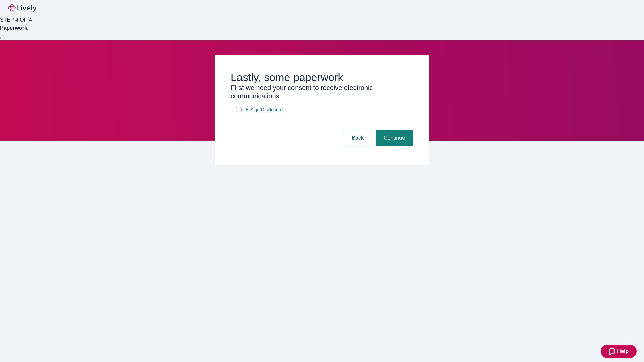  What do you see at coordinates (395, 138) in the screenshot?
I see `button: Continue` at bounding box center [395, 138].